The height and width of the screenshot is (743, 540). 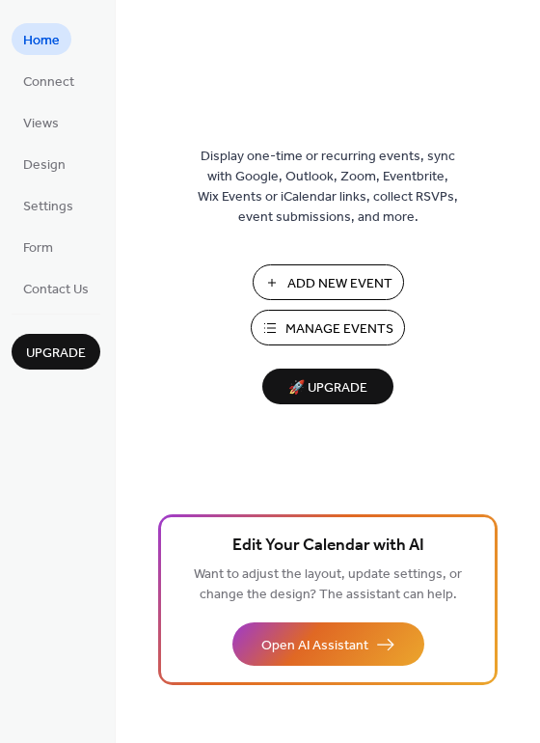 I want to click on a: Views, so click(x=41, y=122).